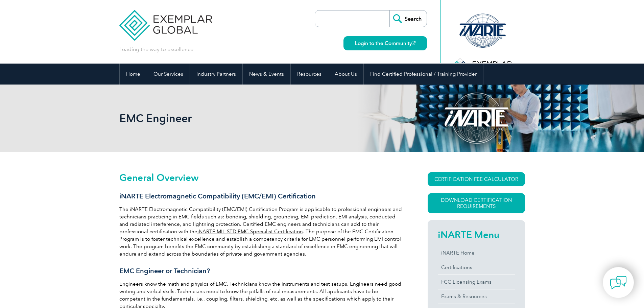 This screenshot has width=644, height=308. What do you see at coordinates (168, 74) in the screenshot?
I see `a: Our Services` at bounding box center [168, 74].